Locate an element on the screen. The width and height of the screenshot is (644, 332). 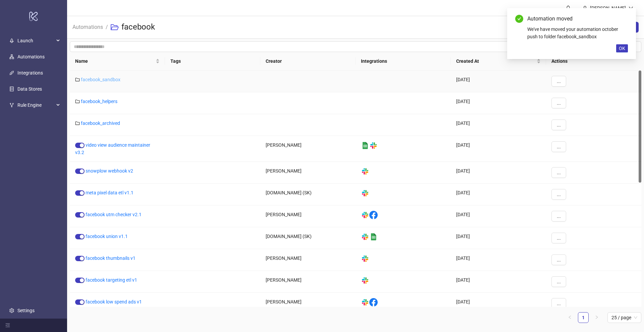
th: Tags is located at coordinates (212, 61).